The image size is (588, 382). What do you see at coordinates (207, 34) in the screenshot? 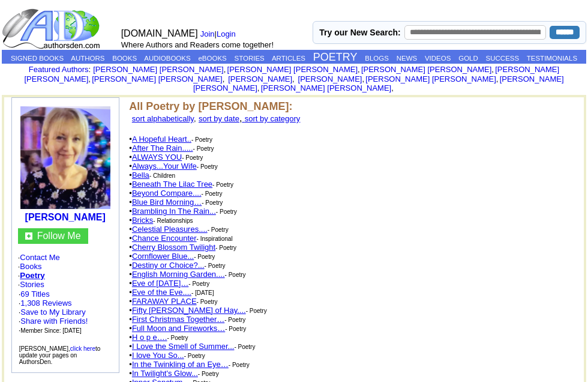
I see `a: Join` at bounding box center [207, 34].